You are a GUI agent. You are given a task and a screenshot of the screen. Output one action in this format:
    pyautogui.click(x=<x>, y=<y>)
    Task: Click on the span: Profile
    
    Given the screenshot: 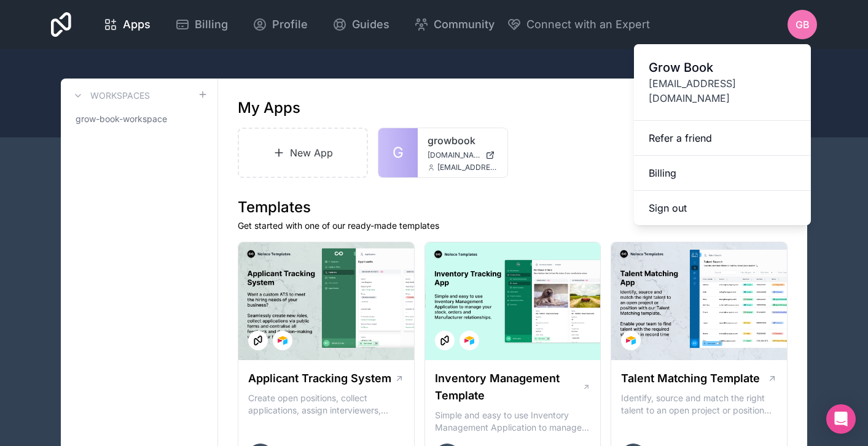 What is the action you would take?
    pyautogui.click(x=290, y=25)
    